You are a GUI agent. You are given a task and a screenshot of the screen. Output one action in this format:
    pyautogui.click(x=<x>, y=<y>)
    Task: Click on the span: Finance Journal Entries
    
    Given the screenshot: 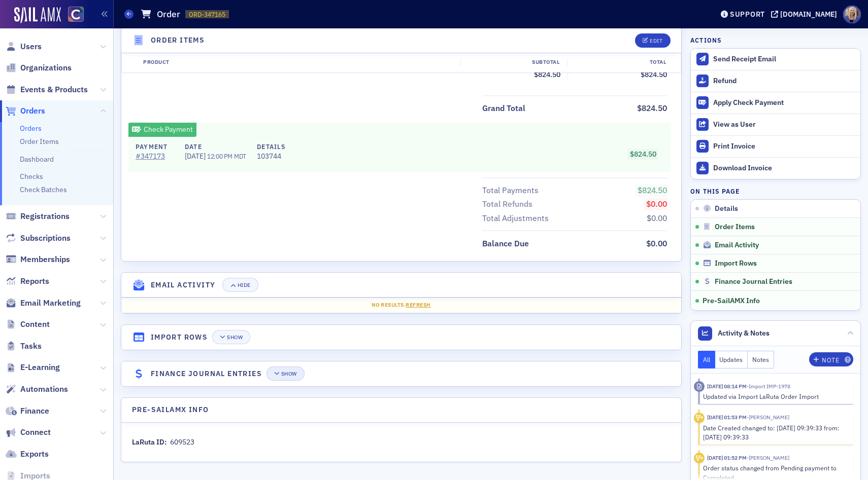 What is the action you would take?
    pyautogui.click(x=753, y=282)
    